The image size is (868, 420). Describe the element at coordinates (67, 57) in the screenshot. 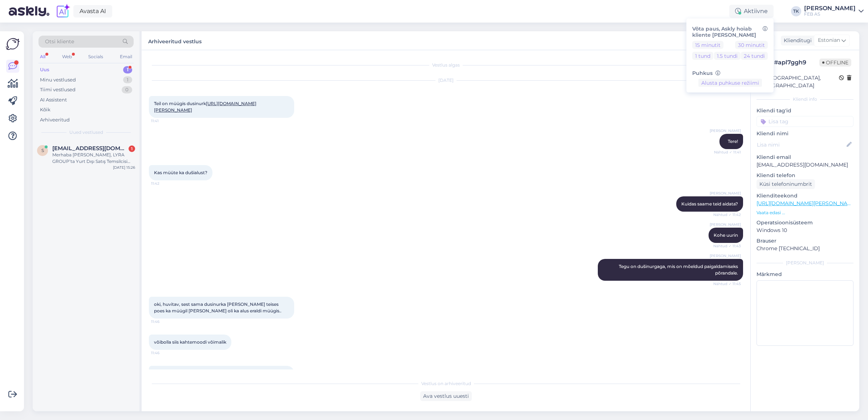

I see `div: Web` at that location.